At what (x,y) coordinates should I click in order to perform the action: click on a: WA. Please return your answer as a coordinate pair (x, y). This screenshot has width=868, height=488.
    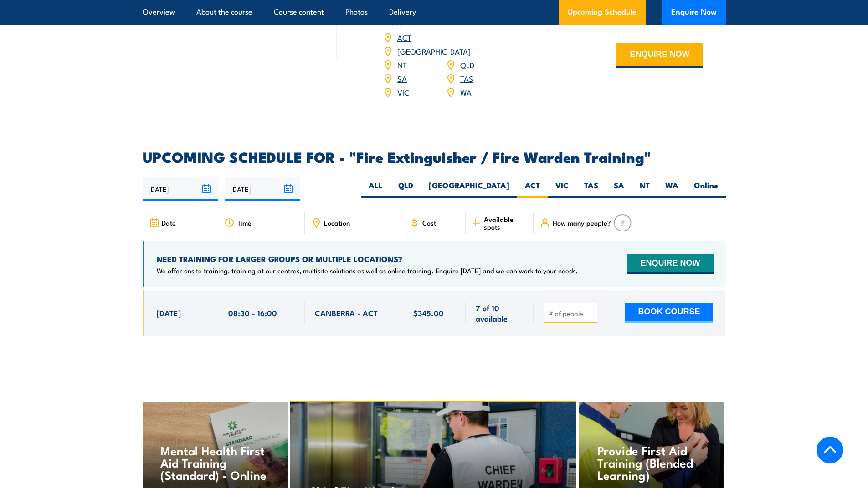
    Looking at the image, I should click on (466, 92).